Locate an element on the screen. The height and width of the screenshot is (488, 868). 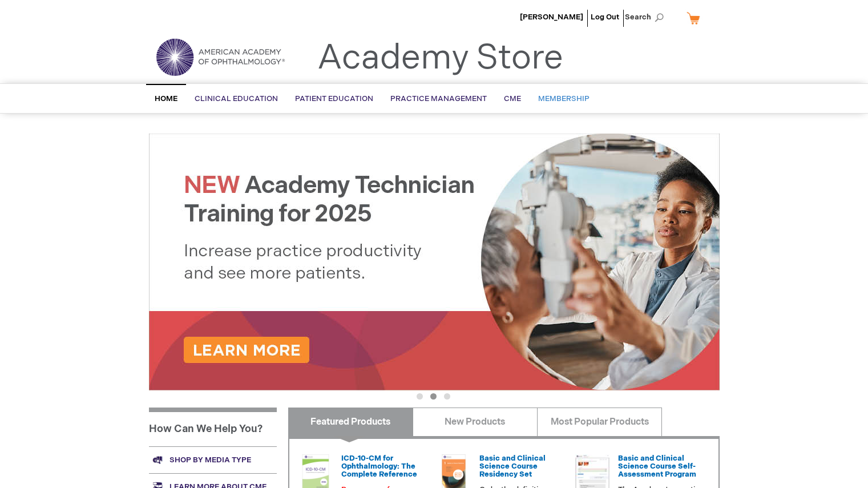
span: Search is located at coordinates (647, 17).